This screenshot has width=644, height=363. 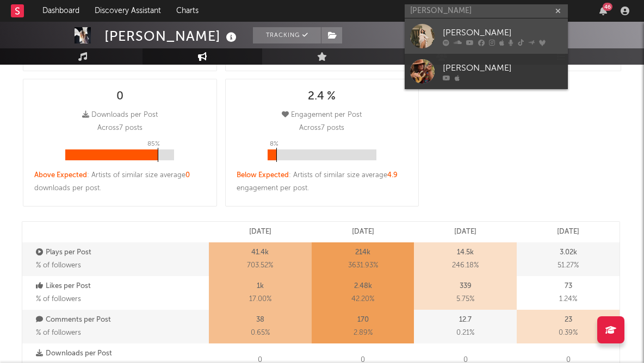 What do you see at coordinates (465, 287) in the screenshot?
I see `p: 339` at bounding box center [465, 287].